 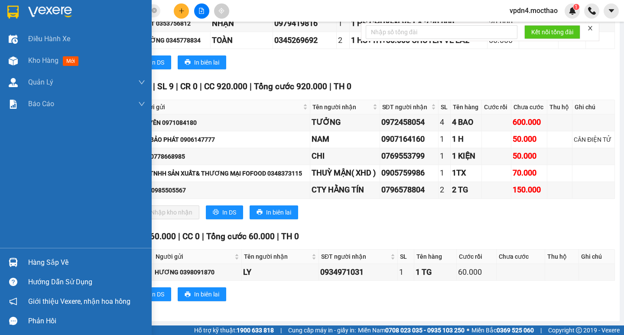 What do you see at coordinates (322, 330) in the screenshot?
I see `span: Cung cấp máy in - giấy in:` at bounding box center [322, 330].